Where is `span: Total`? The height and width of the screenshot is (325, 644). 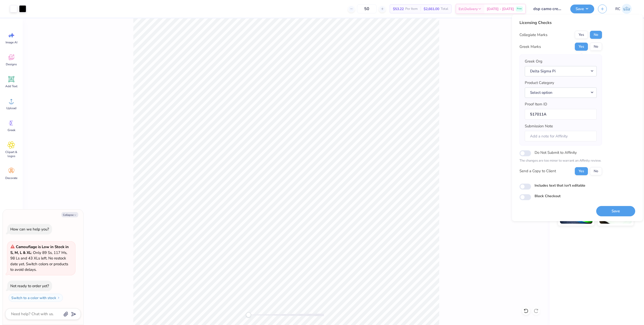
span: Total is located at coordinates (445, 9).